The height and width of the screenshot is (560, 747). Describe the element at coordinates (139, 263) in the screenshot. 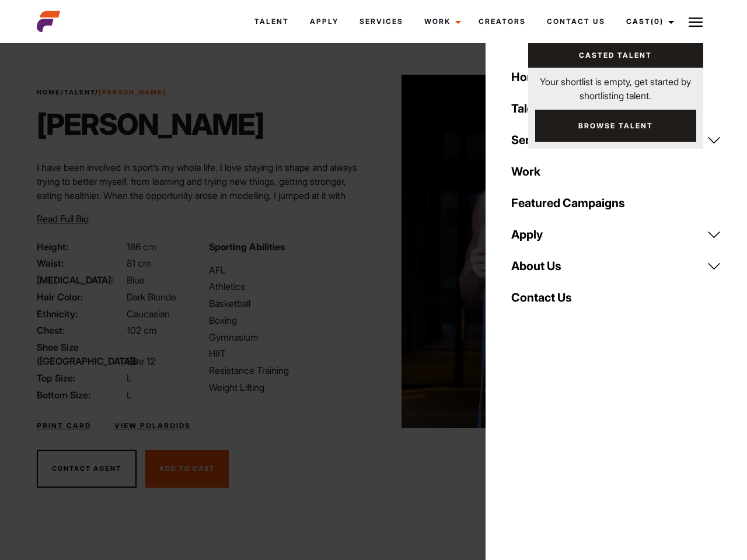

I see `span: 81 cm` at that location.